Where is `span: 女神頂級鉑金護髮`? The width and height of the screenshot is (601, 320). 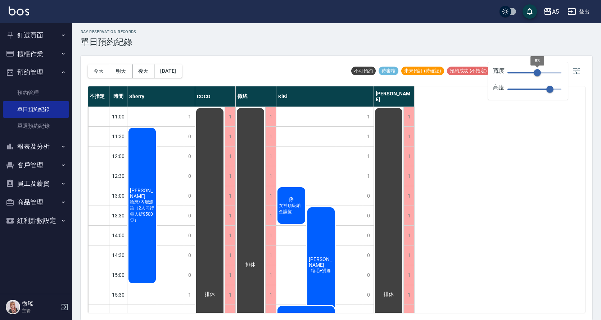
span: 女神頂級鉑金護髮 is located at coordinates (291, 209).